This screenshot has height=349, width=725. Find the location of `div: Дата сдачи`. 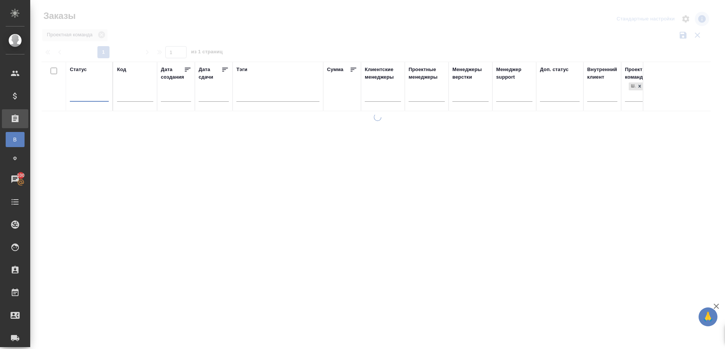

div: Дата сдачи is located at coordinates (210, 73).